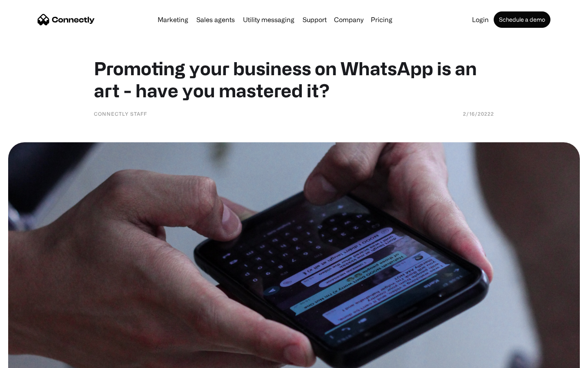 The image size is (588, 368). I want to click on aside: Language selected: English, so click(29, 359).